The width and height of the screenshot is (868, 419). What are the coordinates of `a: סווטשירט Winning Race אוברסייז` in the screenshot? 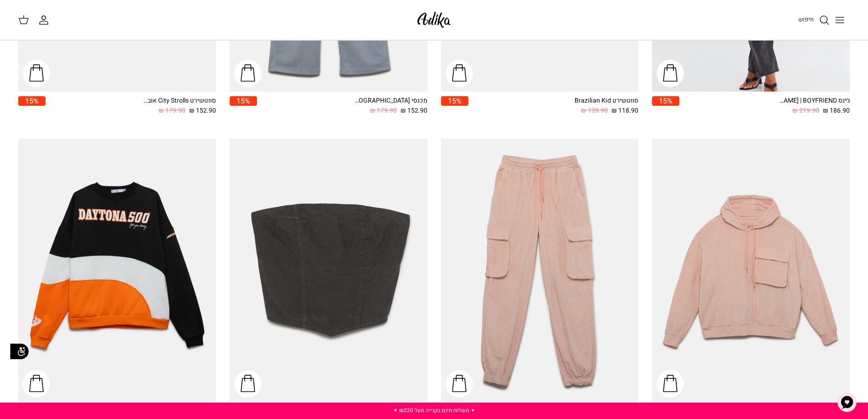 It's located at (117, 271).